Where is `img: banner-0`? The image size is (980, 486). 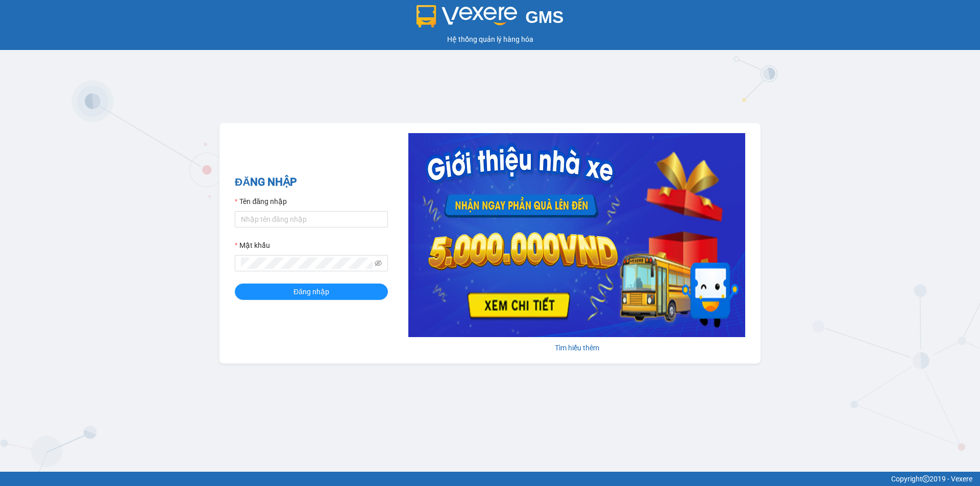 img: banner-0 is located at coordinates (577, 235).